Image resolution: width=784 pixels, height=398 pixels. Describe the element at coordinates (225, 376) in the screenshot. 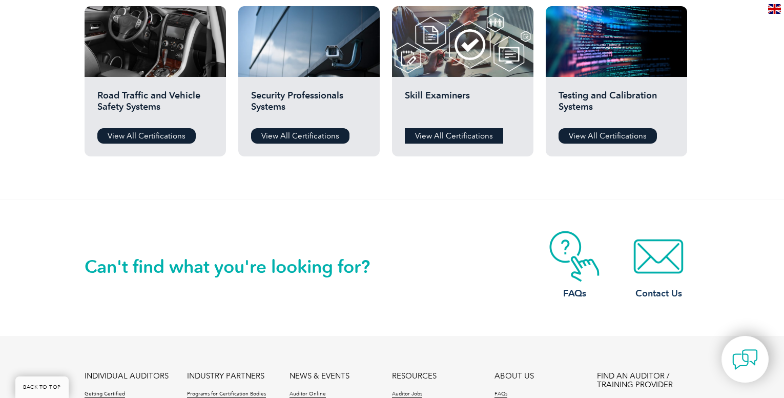

I see `a: INDUSTRY PARTNERS` at that location.